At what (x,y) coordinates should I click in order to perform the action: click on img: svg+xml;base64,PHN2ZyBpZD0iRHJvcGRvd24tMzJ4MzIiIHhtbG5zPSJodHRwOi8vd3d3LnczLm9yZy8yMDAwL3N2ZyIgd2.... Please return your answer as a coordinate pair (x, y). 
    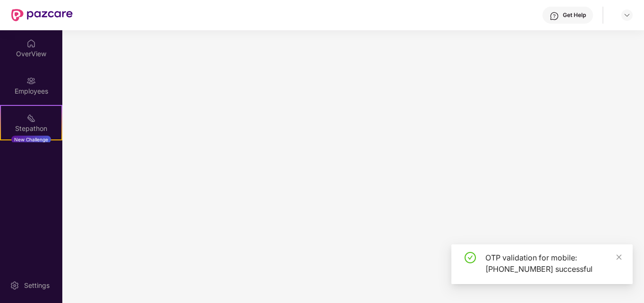
    Looking at the image, I should click on (627, 15).